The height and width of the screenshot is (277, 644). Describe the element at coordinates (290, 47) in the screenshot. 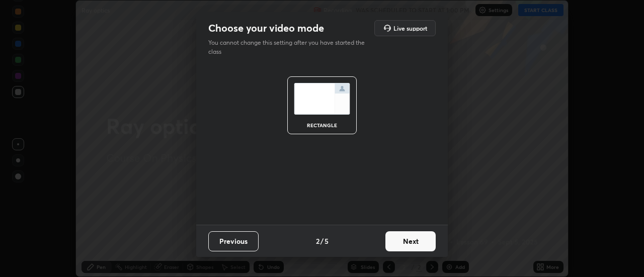

I see `p: You cannot change this setting after you have started the class` at that location.